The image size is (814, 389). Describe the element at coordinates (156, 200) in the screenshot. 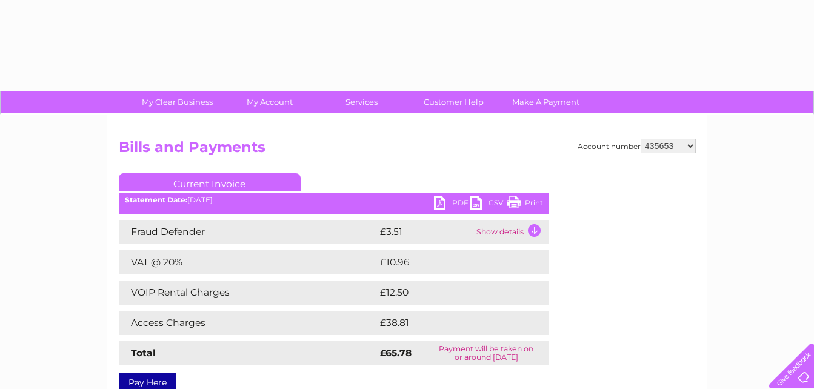

I see `b: Statement Date:` at that location.